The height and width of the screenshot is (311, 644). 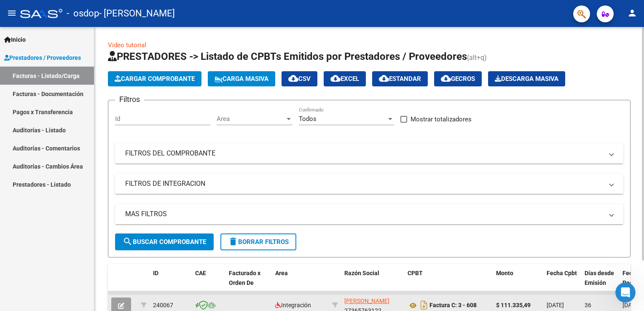 What do you see at coordinates (364, 184) in the screenshot?
I see `mat-panel-title: FILTROS DE INTEGRACION` at bounding box center [364, 184].